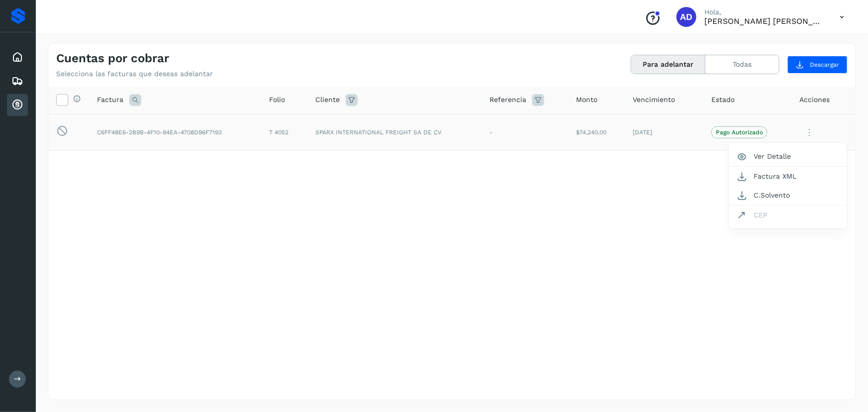 The image size is (868, 412). What do you see at coordinates (788, 176) in the screenshot?
I see `button: Factura XML` at bounding box center [788, 176].